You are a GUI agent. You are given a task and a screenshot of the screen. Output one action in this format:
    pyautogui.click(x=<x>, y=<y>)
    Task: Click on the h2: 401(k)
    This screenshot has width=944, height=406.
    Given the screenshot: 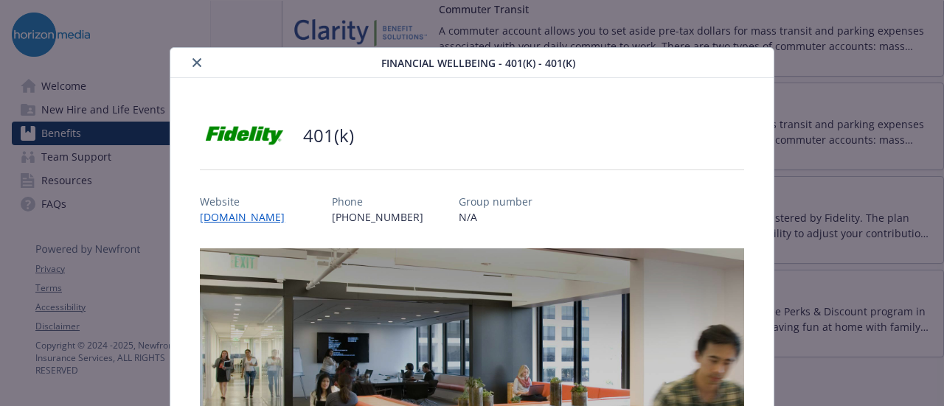 What is the action you would take?
    pyautogui.click(x=328, y=136)
    